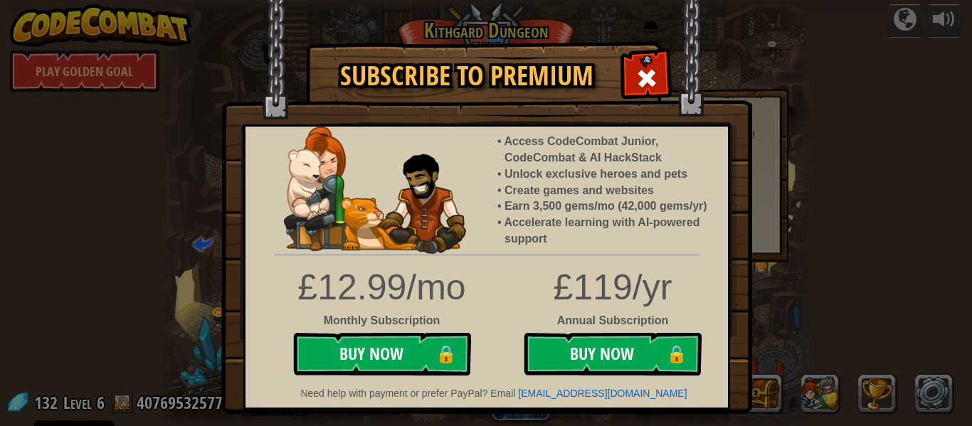 The height and width of the screenshot is (426, 972). What do you see at coordinates (609, 206) in the screenshot?
I see `li: Earn 3,500 gems/mo (42,000 gems/yr)` at bounding box center [609, 206].